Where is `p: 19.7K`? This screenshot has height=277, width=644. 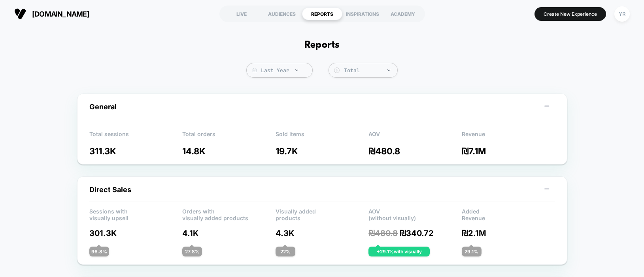
p: 19.7K is located at coordinates (322, 151).